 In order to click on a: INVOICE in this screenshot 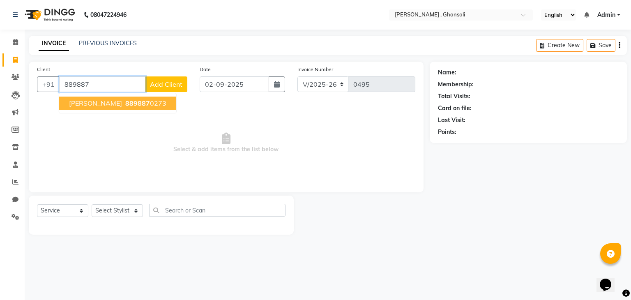, I will do `click(54, 44)`.